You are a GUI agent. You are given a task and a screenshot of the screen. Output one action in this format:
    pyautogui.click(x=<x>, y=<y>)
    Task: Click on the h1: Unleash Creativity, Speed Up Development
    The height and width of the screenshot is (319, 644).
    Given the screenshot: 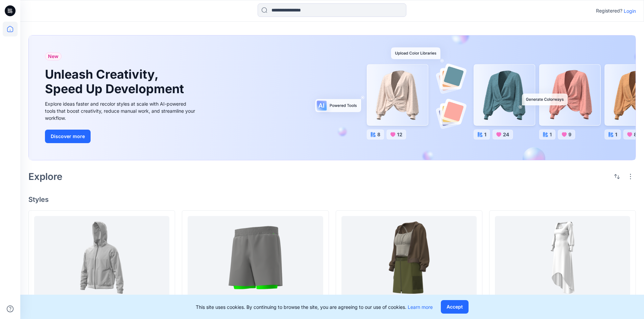 What is the action you would take?
    pyautogui.click(x=116, y=81)
    